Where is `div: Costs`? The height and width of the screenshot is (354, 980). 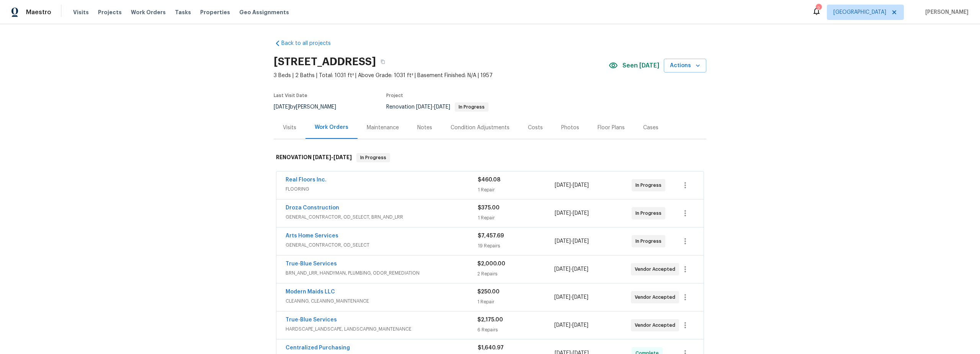
div: Costs is located at coordinates (535, 128).